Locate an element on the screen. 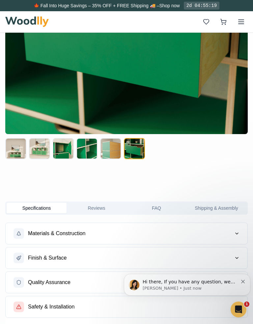  span: 1 is located at coordinates (247, 304).